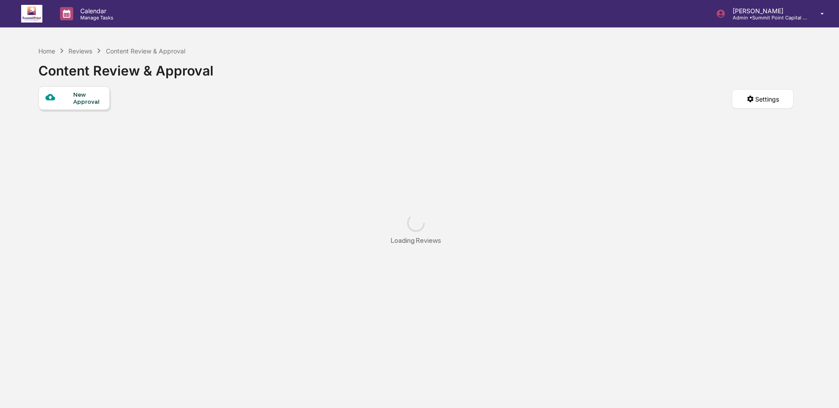 This screenshot has height=408, width=839. Describe the element at coordinates (767, 18) in the screenshot. I see `p: Admin • Summit Point Capital Management` at that location.